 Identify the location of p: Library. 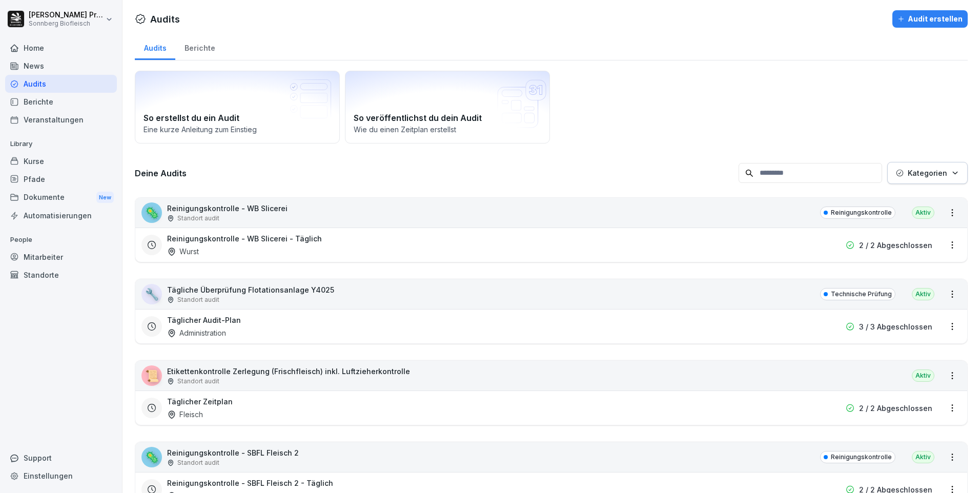
(61, 144).